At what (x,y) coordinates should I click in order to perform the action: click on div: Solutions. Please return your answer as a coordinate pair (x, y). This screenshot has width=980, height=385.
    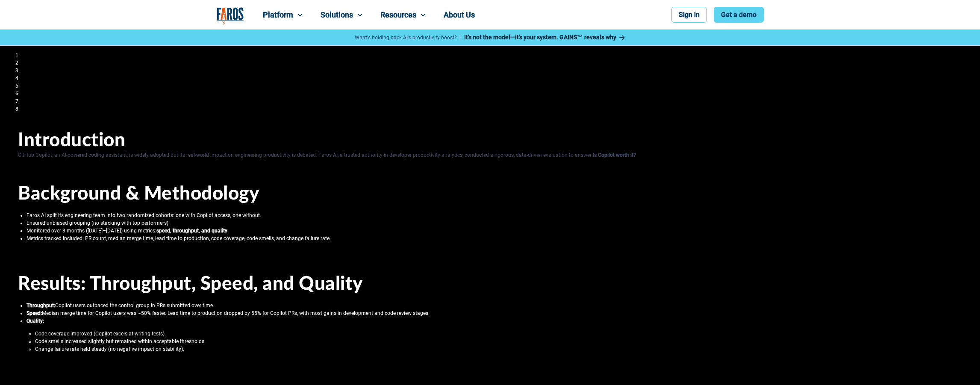
    Looking at the image, I should click on (337, 15).